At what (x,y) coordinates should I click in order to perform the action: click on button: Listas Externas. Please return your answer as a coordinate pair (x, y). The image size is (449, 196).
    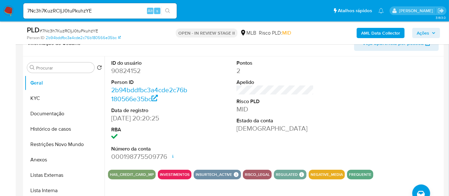
    Looking at the image, I should click on (65, 175).